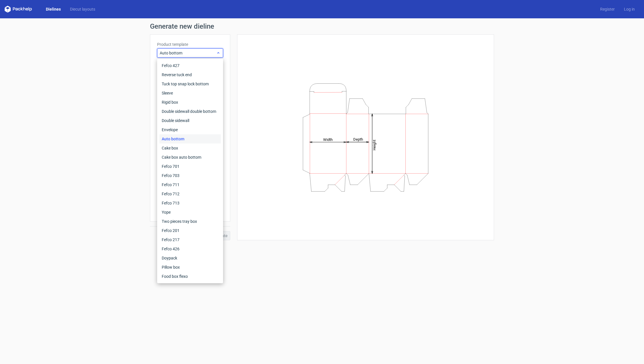  Describe the element at coordinates (190, 157) in the screenshot. I see `div: Cake box auto bottom` at that location.